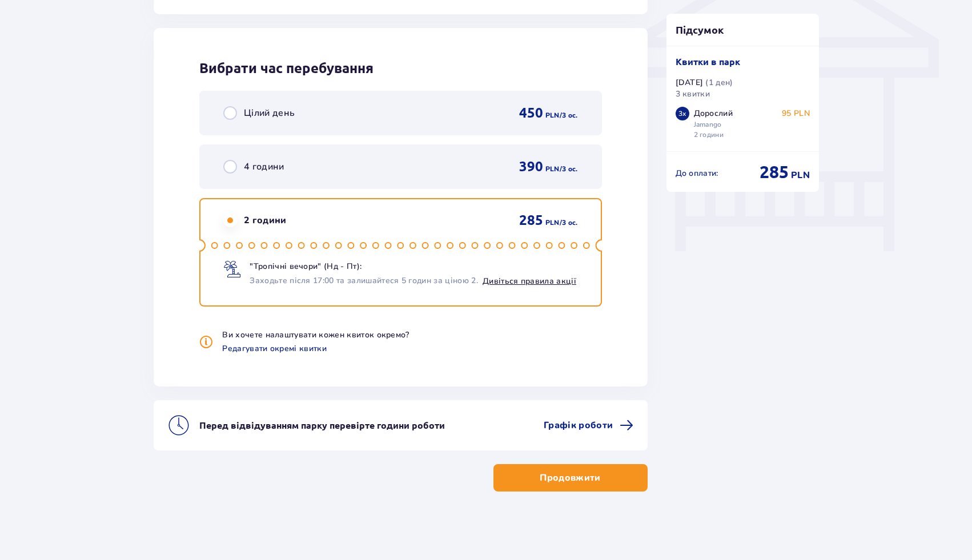 The image size is (972, 560). What do you see at coordinates (719, 83) in the screenshot?
I see `p: ( 1 ден )` at bounding box center [719, 83].